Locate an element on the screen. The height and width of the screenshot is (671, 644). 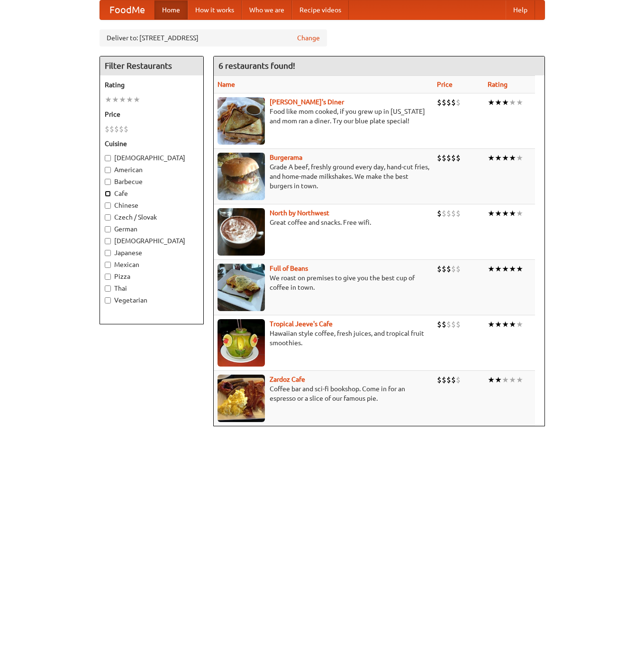
a: Who we are is located at coordinates (267, 10).